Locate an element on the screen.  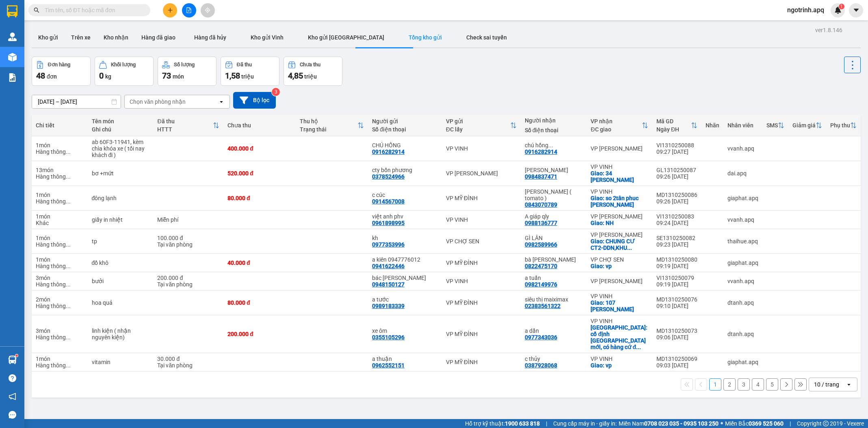
button: Số lượng73món is located at coordinates (187, 71).